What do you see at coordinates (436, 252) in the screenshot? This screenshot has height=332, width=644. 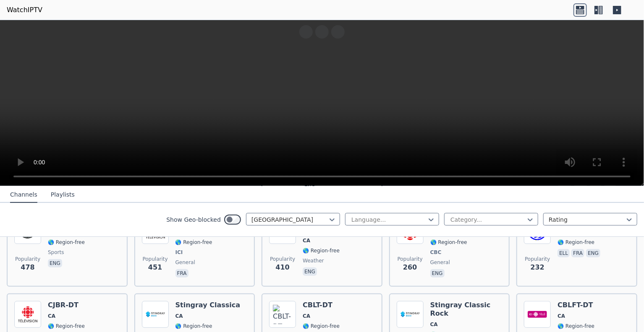 I see `span: CBC` at bounding box center [436, 252].